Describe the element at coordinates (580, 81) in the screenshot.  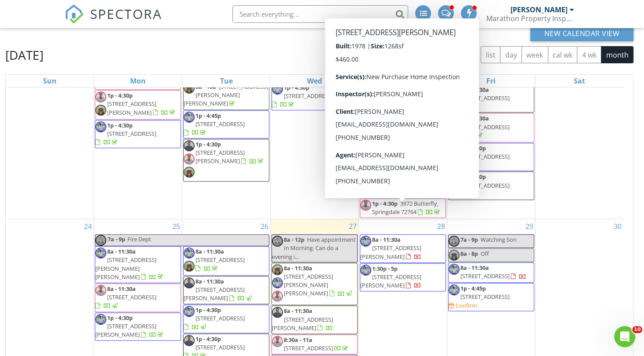
I see `a: Saturday` at that location.